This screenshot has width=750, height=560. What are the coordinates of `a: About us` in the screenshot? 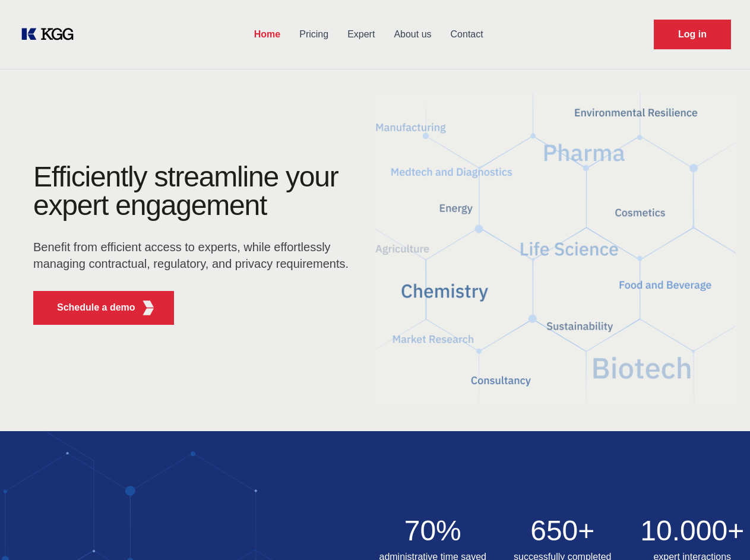 It's located at (412, 35).